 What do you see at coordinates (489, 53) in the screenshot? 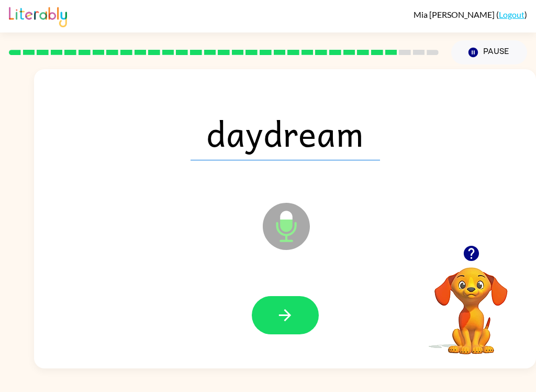
I see `button: Pause` at bounding box center [489, 53].